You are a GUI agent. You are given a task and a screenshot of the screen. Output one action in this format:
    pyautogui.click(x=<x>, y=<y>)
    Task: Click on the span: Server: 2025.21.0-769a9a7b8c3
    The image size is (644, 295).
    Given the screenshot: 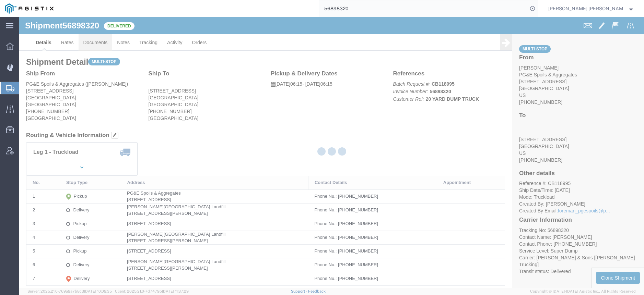 What is the action you would take?
    pyautogui.click(x=69, y=292)
    